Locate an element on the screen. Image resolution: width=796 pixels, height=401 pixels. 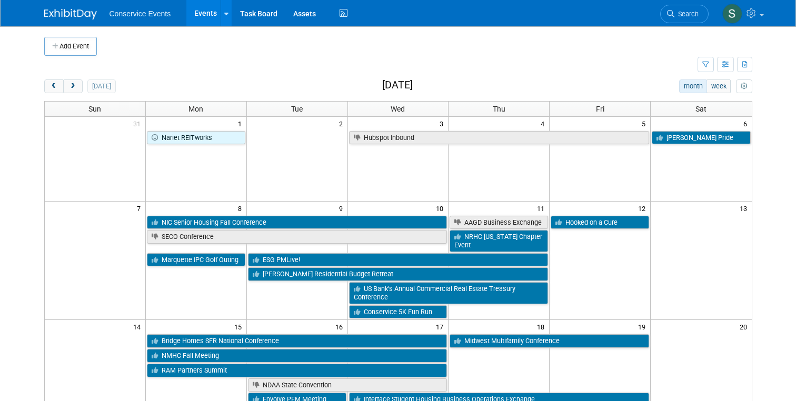
button: Add Event is located at coordinates (71, 46).